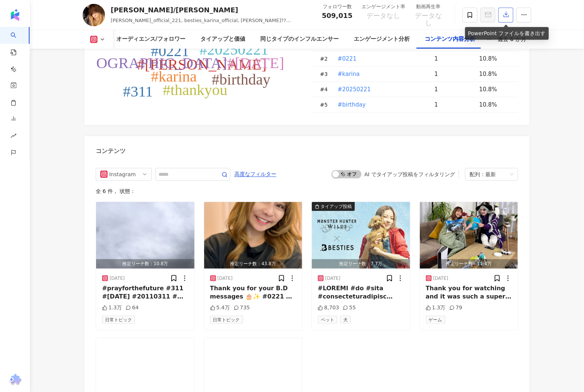 This screenshot has height=392, width=584. I want to click on div: タイアップ投稿, so click(336, 206).